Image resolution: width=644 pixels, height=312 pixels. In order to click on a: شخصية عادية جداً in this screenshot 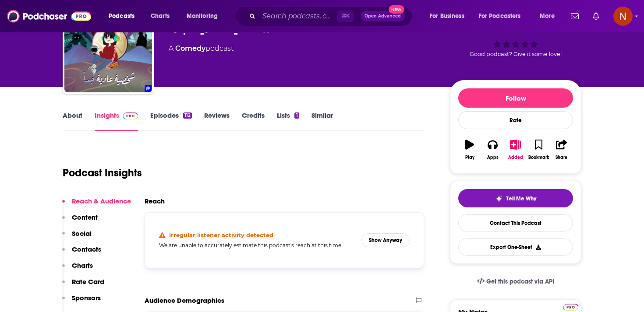, I will do `click(109, 48)`.